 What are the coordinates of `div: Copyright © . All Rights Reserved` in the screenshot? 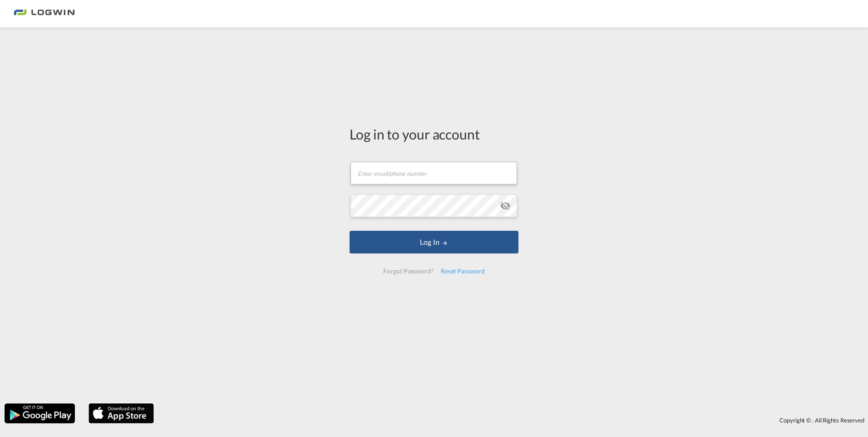 It's located at (513, 420).